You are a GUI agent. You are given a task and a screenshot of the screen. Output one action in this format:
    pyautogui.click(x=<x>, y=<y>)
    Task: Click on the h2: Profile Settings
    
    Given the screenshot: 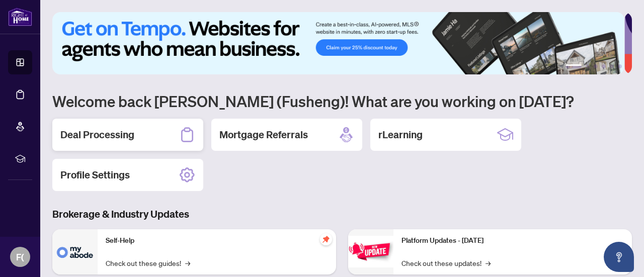 What is the action you would take?
    pyautogui.click(x=95, y=175)
    